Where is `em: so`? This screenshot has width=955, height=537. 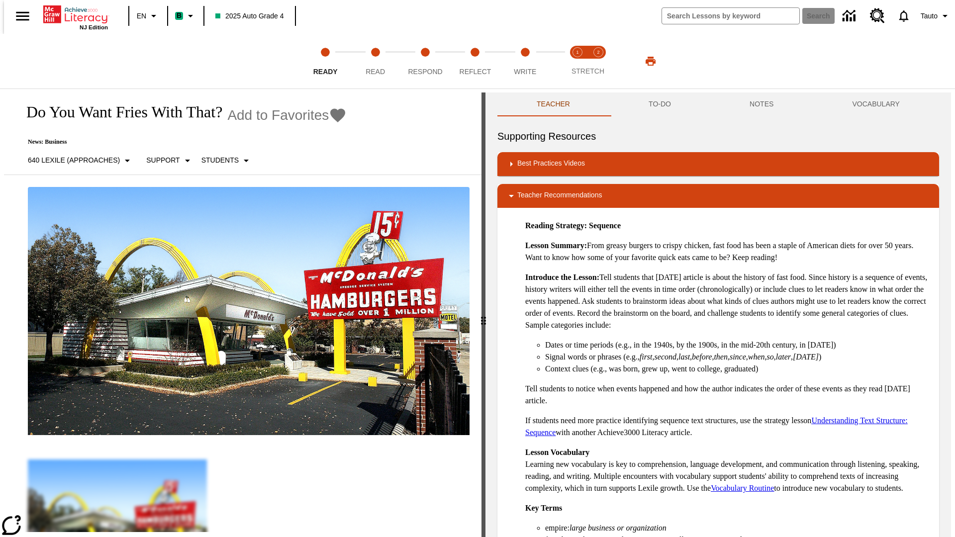 em: so is located at coordinates (771, 357).